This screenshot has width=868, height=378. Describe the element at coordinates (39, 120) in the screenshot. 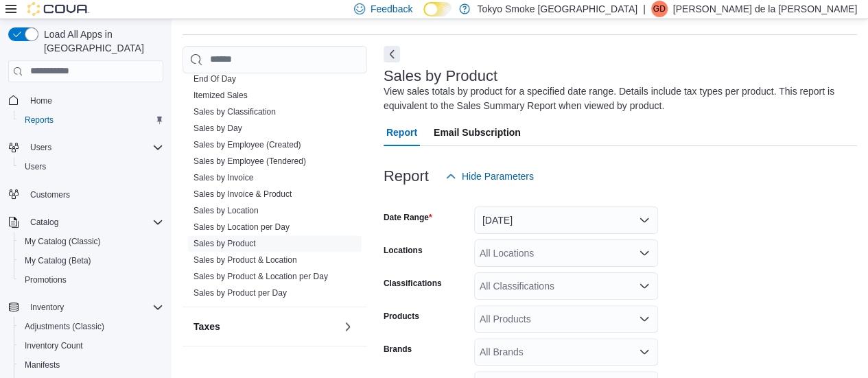

I see `span: Reports` at that location.